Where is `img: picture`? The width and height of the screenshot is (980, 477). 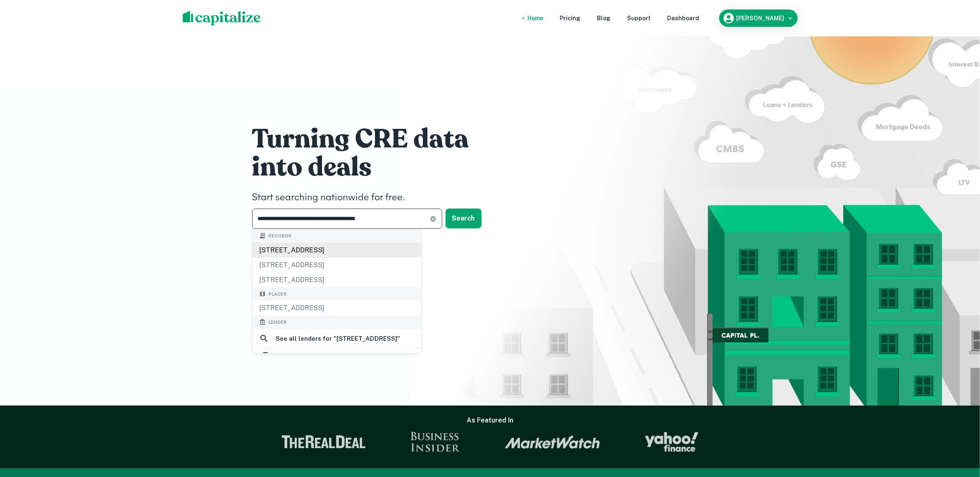 img: picture is located at coordinates (265, 358).